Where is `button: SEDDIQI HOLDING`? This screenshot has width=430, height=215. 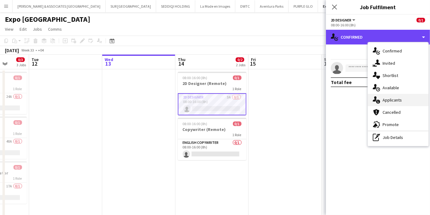 button: SEDDIQI HOLDING is located at coordinates (176, 6).